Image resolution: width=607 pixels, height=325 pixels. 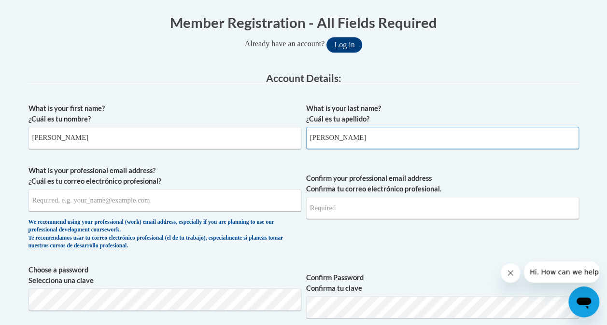 What do you see at coordinates (344, 45) in the screenshot?
I see `button: Log in` at bounding box center [344, 45].